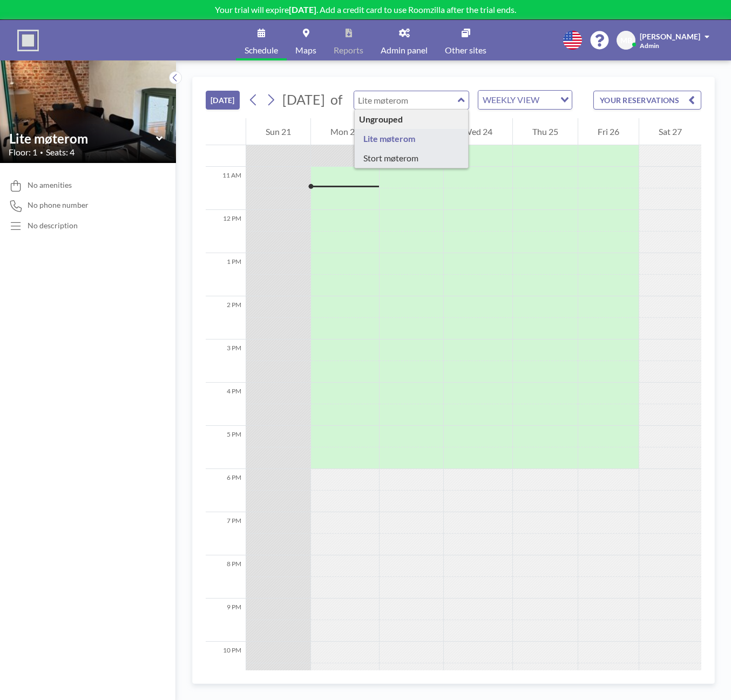 This screenshot has height=700, width=731. Describe the element at coordinates (278, 132) in the screenshot. I see `div: Sun 21` at that location.